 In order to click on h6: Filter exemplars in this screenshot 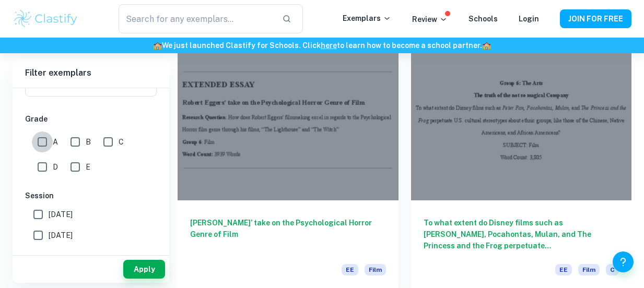, I will do `click(91, 73)`.